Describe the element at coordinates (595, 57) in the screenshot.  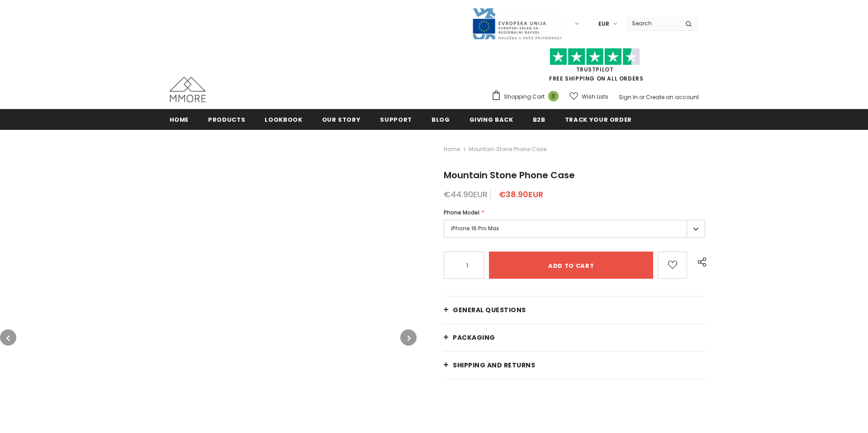
I see `img: Trust Pilot Stars` at that location.